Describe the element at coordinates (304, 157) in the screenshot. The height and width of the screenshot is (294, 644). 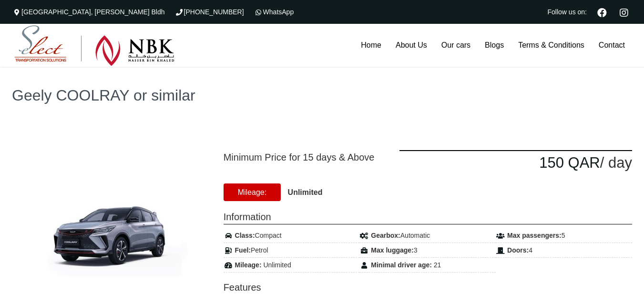
I see `span: Minimum Price for 15 days & Above` at that location.